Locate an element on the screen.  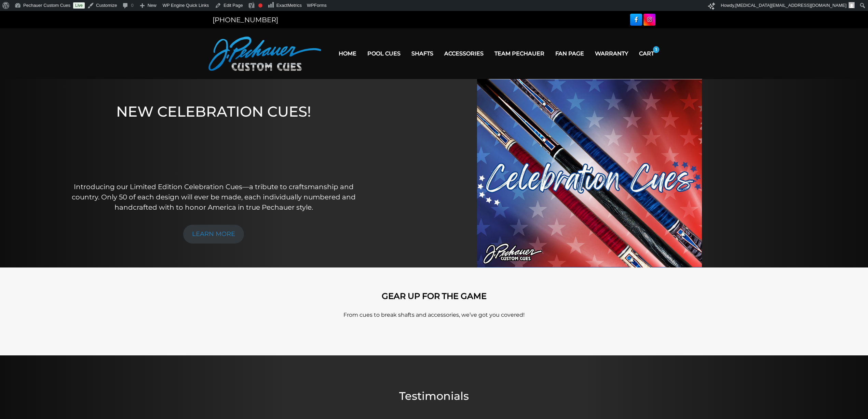
p: From cues to break shafts and accessories, we’ve got you covered! is located at coordinates (434, 315).